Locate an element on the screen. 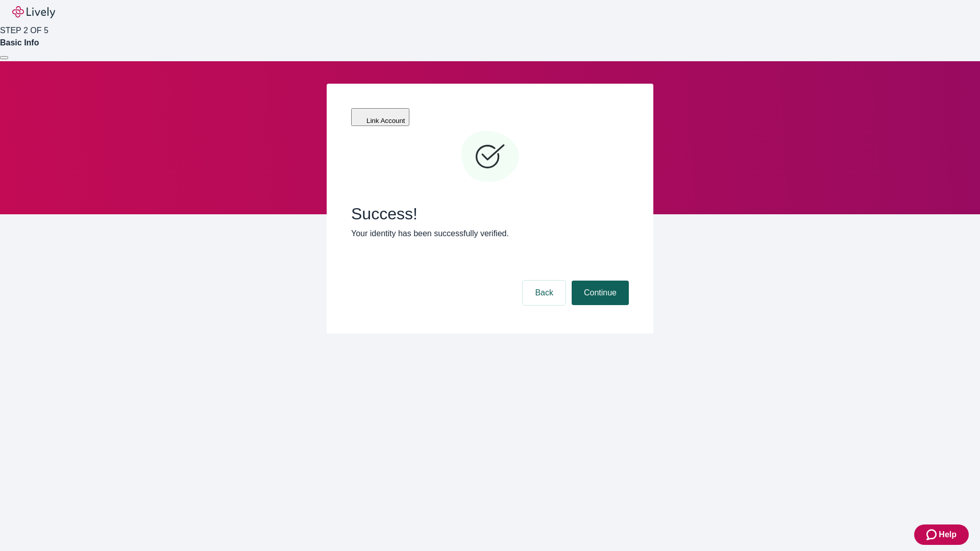 This screenshot has height=551, width=980. span: Help is located at coordinates (948, 535).